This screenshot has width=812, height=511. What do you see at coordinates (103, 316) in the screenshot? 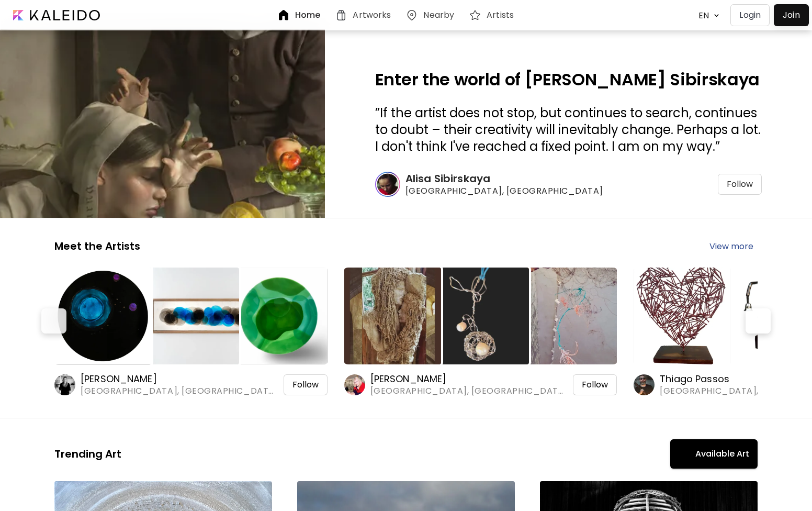
I see `img: https://cdn.kaleido.art/CDN/Artwork/175751/Thumbnail/large.webp?updated=778988` at bounding box center [103, 316].